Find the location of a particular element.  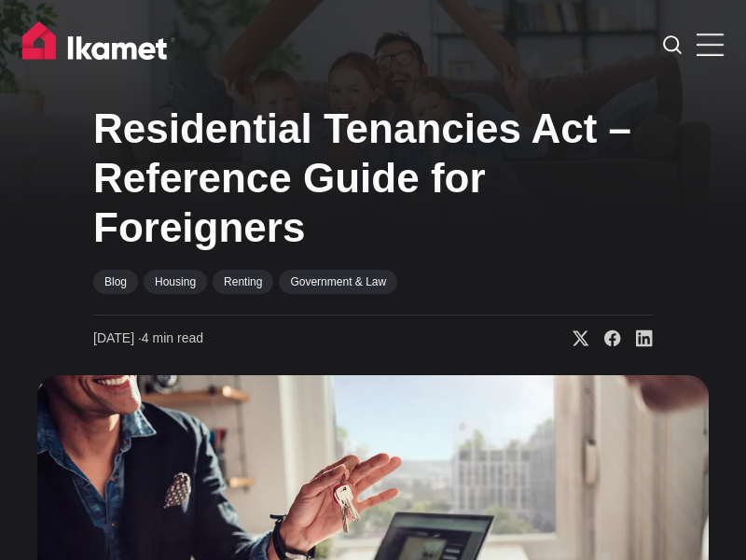

a: Blog is located at coordinates (116, 282).